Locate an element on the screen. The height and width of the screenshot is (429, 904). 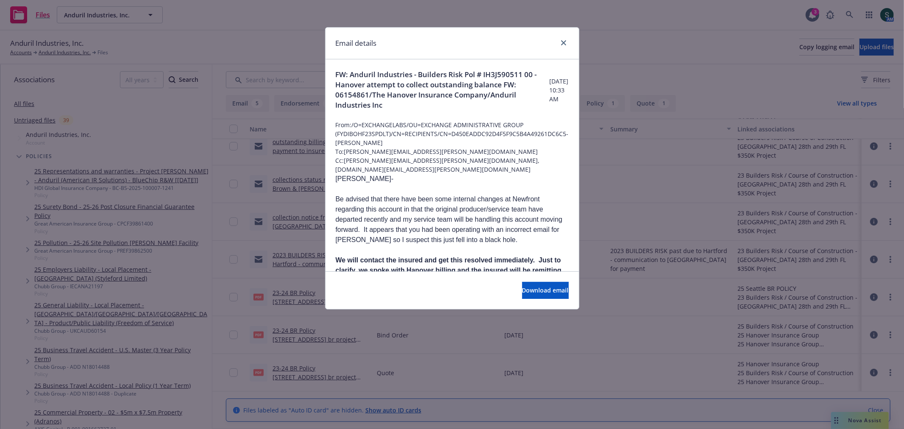
a: close is located at coordinates (564, 43).